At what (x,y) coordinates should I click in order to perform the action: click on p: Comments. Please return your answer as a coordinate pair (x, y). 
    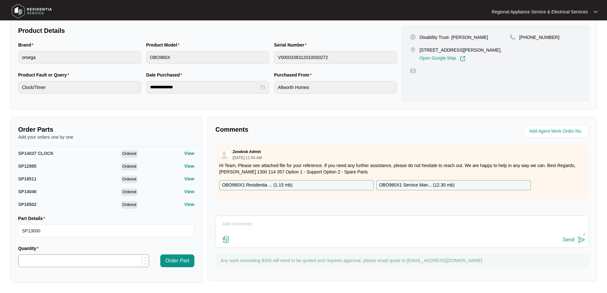
    Looking at the image, I should click on (307, 129).